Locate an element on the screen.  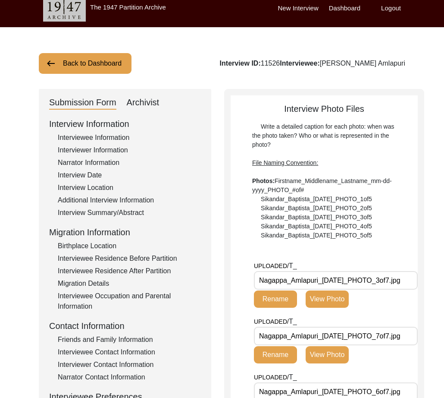
b: Interview ID: is located at coordinates (240, 63).